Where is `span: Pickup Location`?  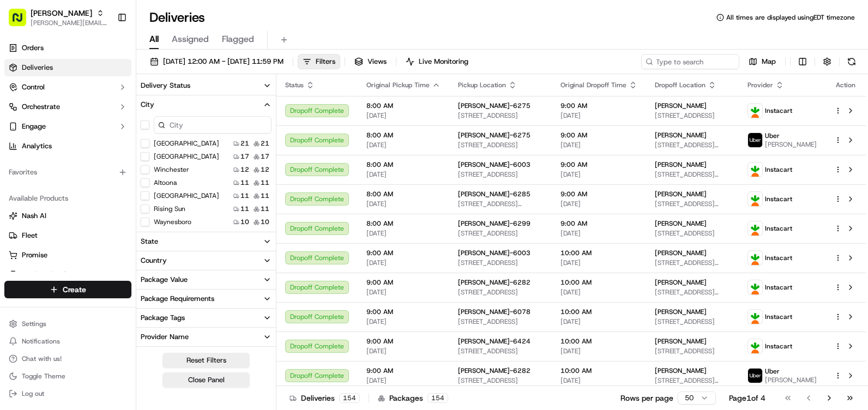 span: Pickup Location is located at coordinates (482, 85).